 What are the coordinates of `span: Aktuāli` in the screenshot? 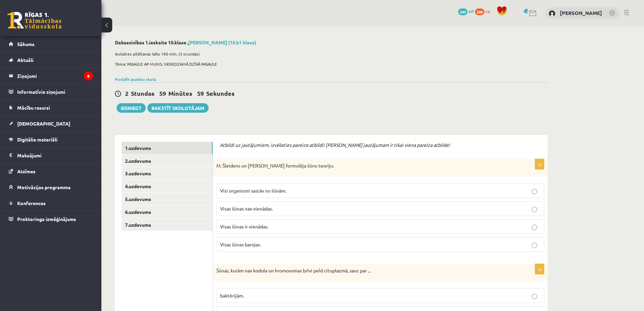 It's located at (25, 60).